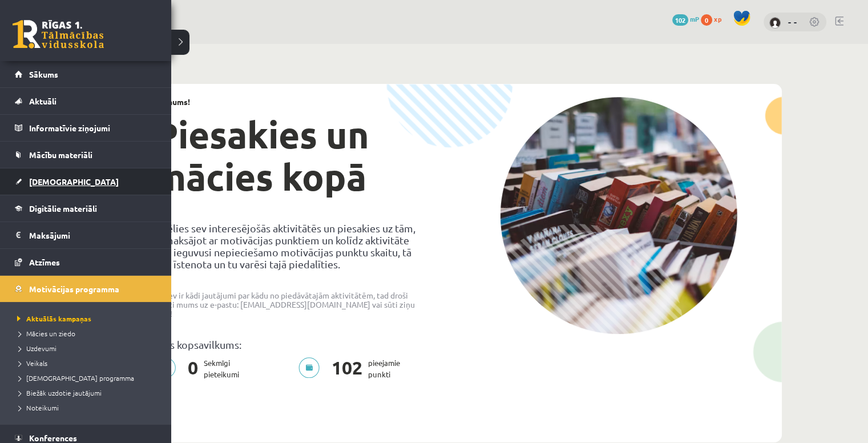 The width and height of the screenshot is (868, 443). I want to click on span: Veikals, so click(31, 363).